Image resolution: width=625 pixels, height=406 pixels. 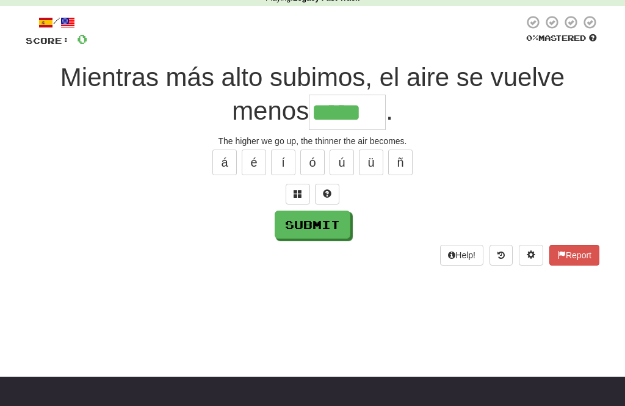 I want to click on span: 0, so click(x=82, y=38).